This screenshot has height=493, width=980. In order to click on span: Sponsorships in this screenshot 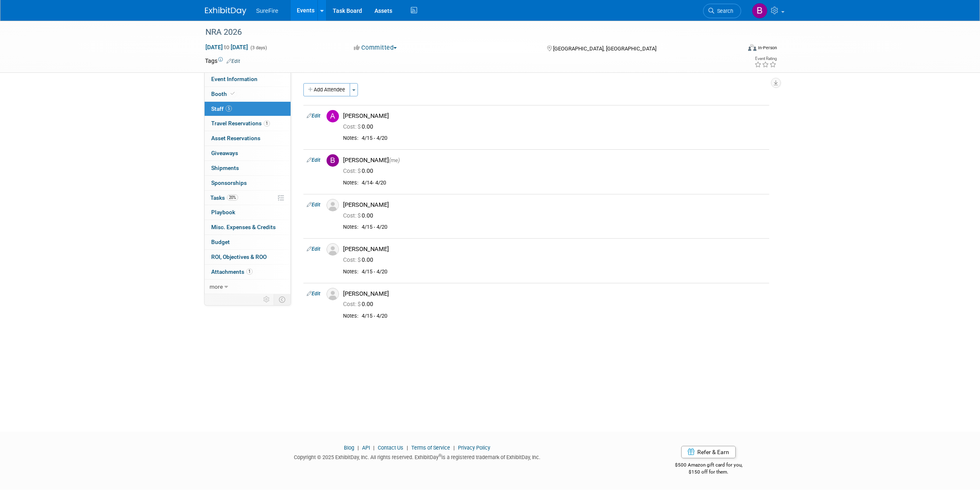, I will do `click(229, 183)`.